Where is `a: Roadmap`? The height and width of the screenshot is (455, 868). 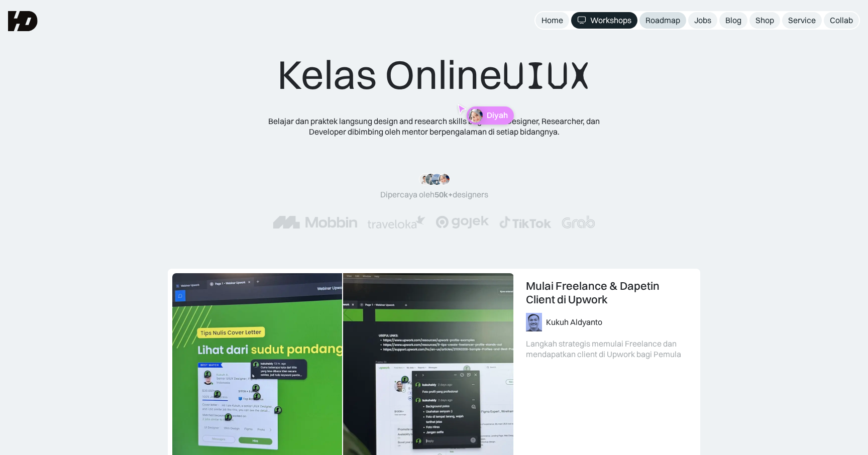 a: Roadmap is located at coordinates (662, 20).